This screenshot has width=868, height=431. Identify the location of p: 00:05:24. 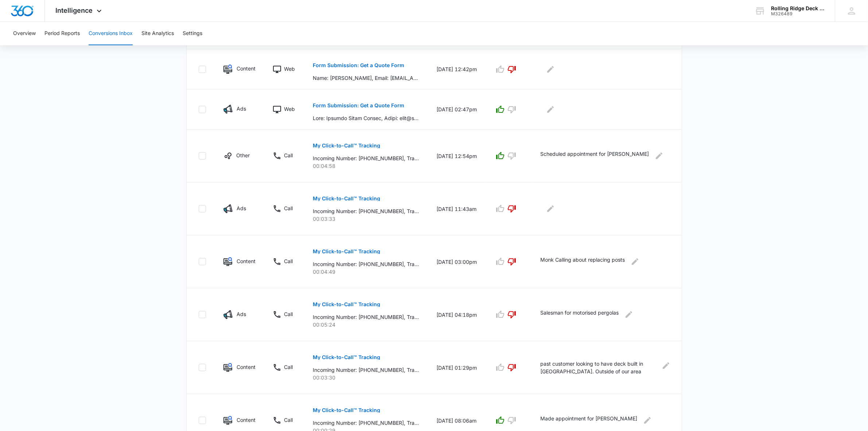
(366, 324).